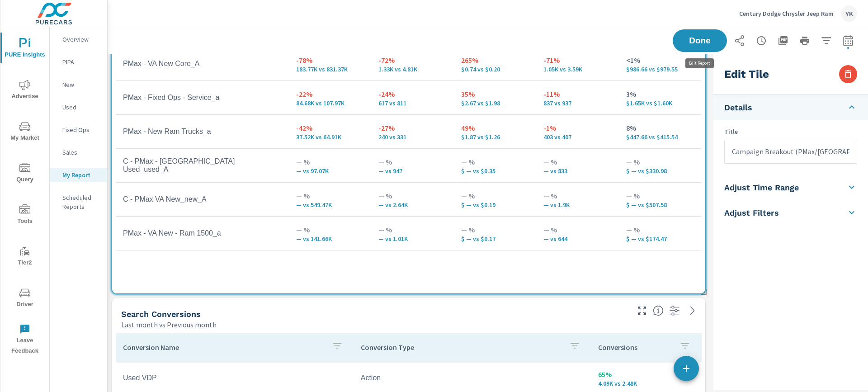 This screenshot has height=392, width=868. Describe the element at coordinates (849, 13) in the screenshot. I see `div: YK` at that location.